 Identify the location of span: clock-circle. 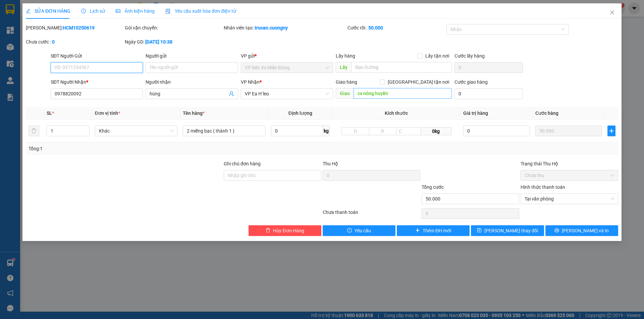
(84, 11).